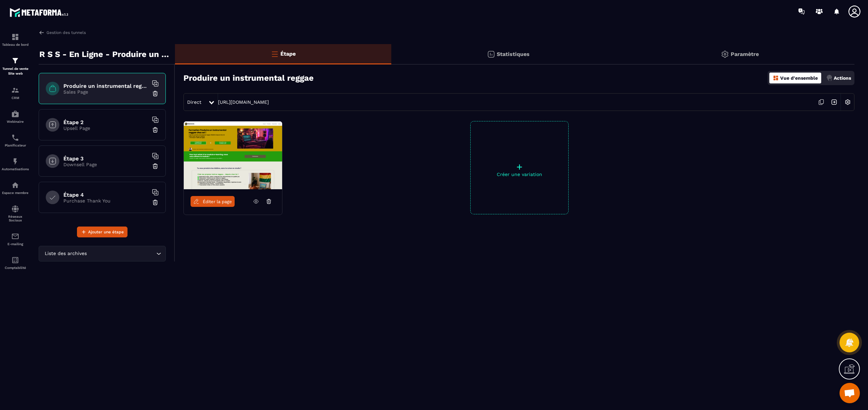 The width and height of the screenshot is (868, 410). Describe the element at coordinates (15, 260) in the screenshot. I see `img: accountant` at that location.